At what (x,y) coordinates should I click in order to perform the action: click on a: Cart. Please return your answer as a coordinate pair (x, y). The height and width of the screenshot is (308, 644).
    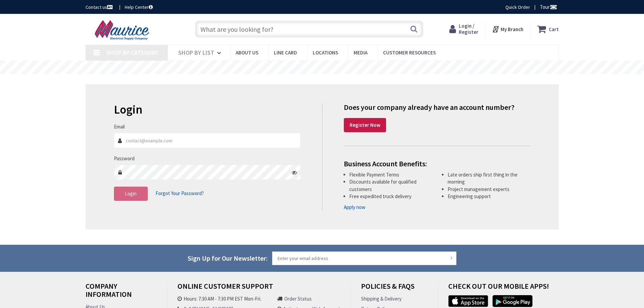
    Looking at the image, I should click on (548, 29).